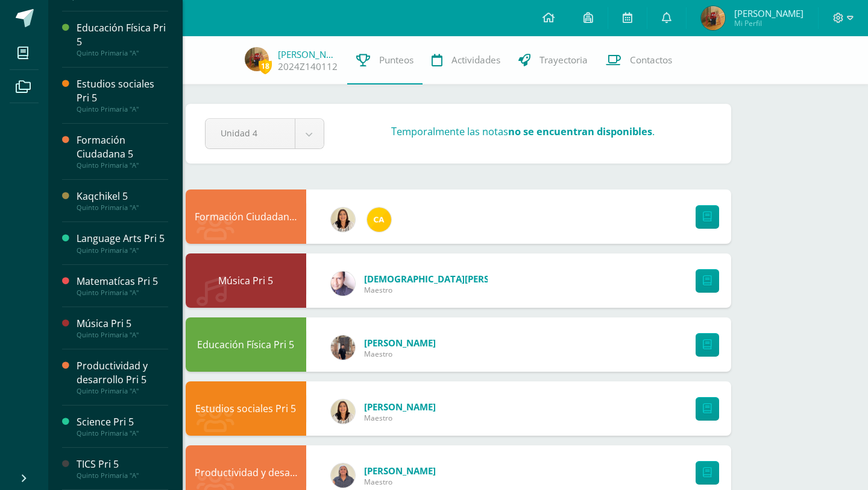  What do you see at coordinates (122, 281) in the screenshot?
I see `div: Matematícas Pri 5` at bounding box center [122, 281].